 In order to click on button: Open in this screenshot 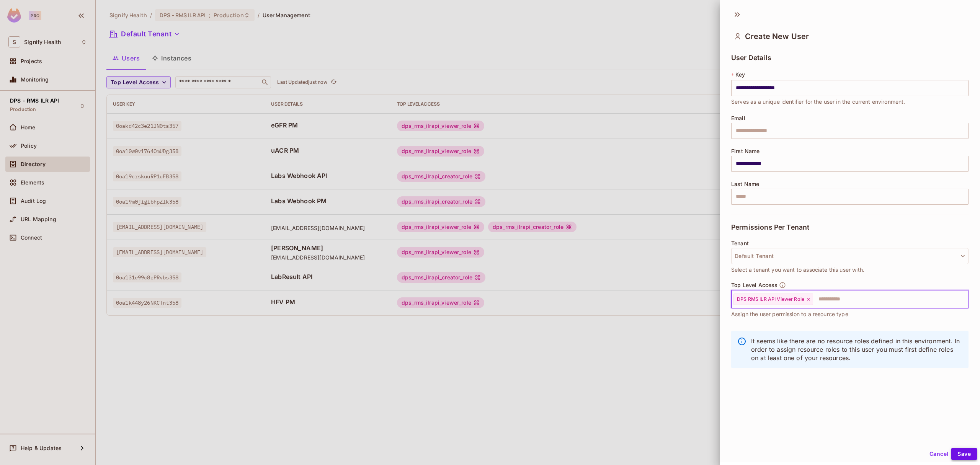, I will do `click(965, 299)`.